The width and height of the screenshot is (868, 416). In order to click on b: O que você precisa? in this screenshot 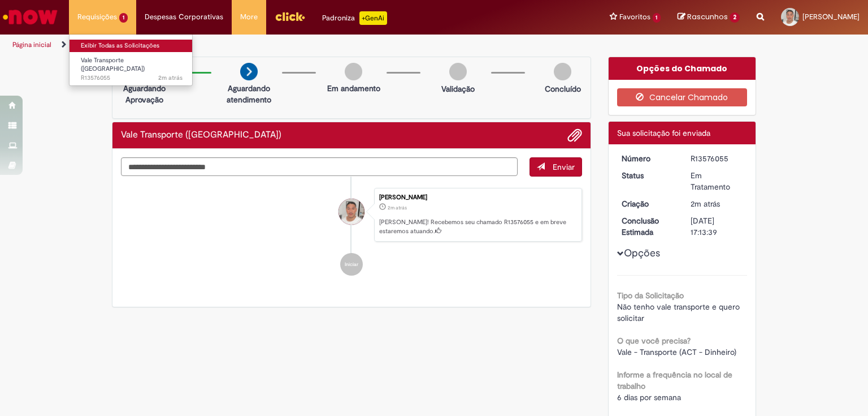, I will do `click(654, 340)`.